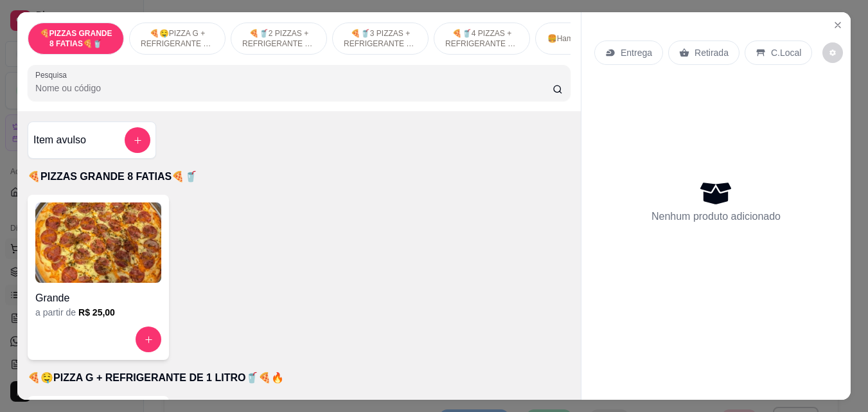  I want to click on h4: Item avulso, so click(60, 140).